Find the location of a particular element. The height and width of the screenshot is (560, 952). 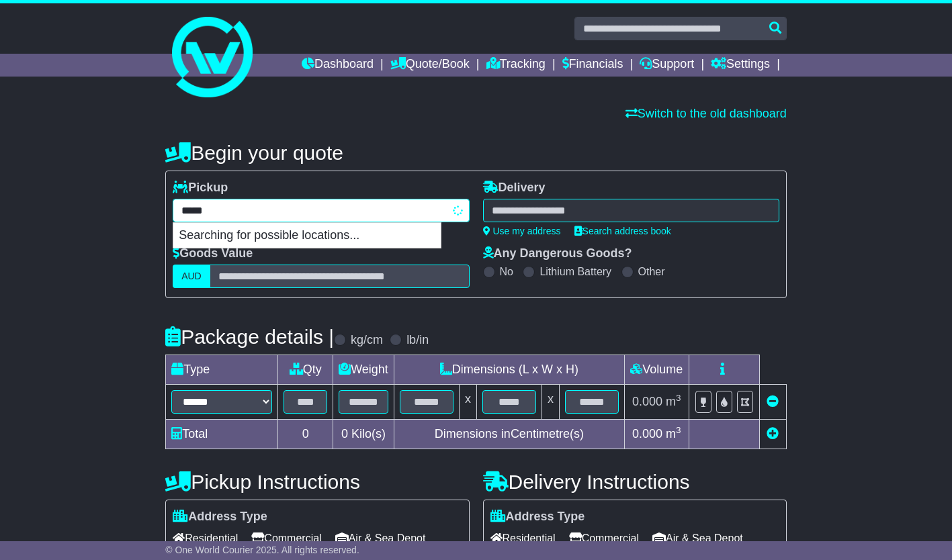

td: Total is located at coordinates (222, 435).